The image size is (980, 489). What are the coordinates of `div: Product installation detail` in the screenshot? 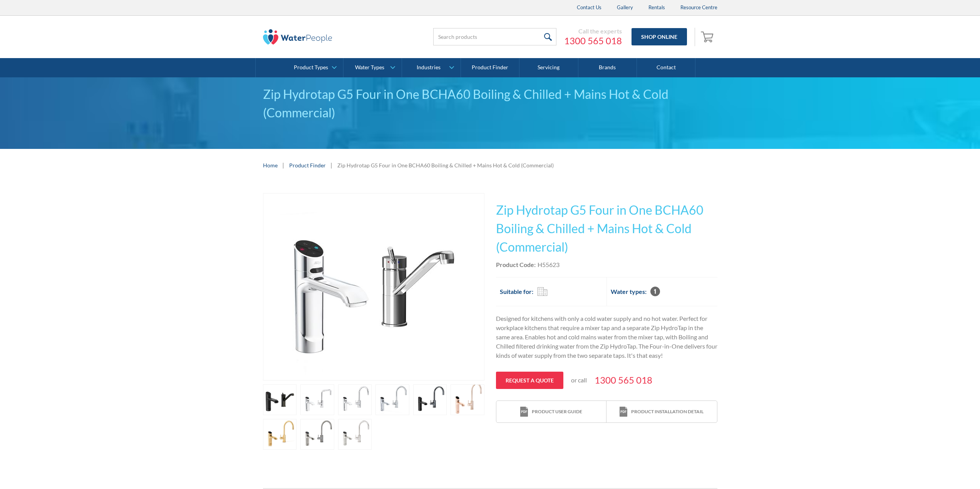 It's located at (667, 412).